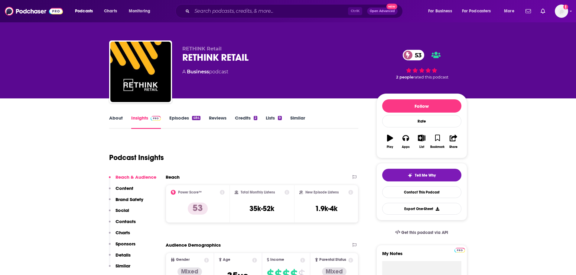  What do you see at coordinates (84, 11) in the screenshot?
I see `span: Podcasts` at bounding box center [84, 11].